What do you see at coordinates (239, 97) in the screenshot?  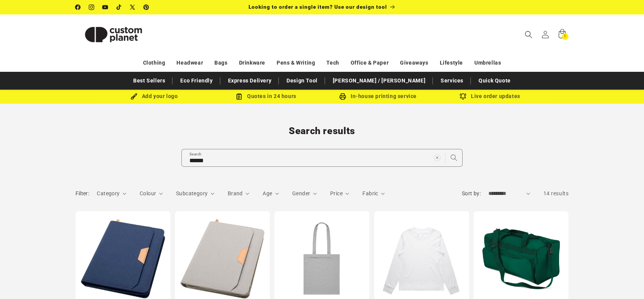 I see `img: Order Updates Icon` at bounding box center [239, 97].